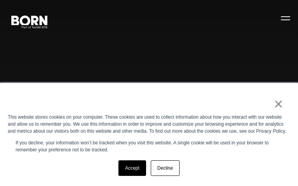  What do you see at coordinates (132, 168) in the screenshot?
I see `a: Accept` at bounding box center [132, 168].